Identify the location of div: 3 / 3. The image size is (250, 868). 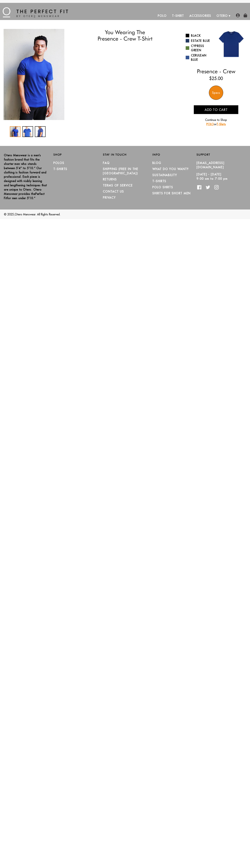
(40, 132).